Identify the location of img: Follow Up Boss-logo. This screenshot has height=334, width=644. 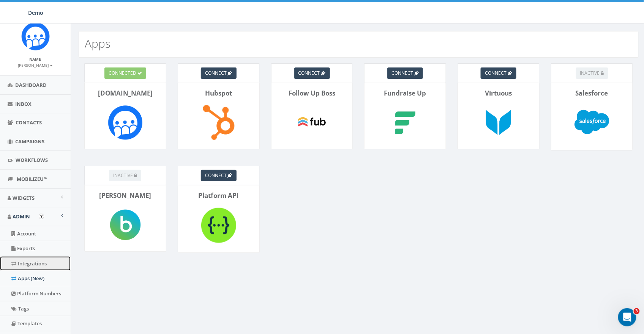
(312, 123).